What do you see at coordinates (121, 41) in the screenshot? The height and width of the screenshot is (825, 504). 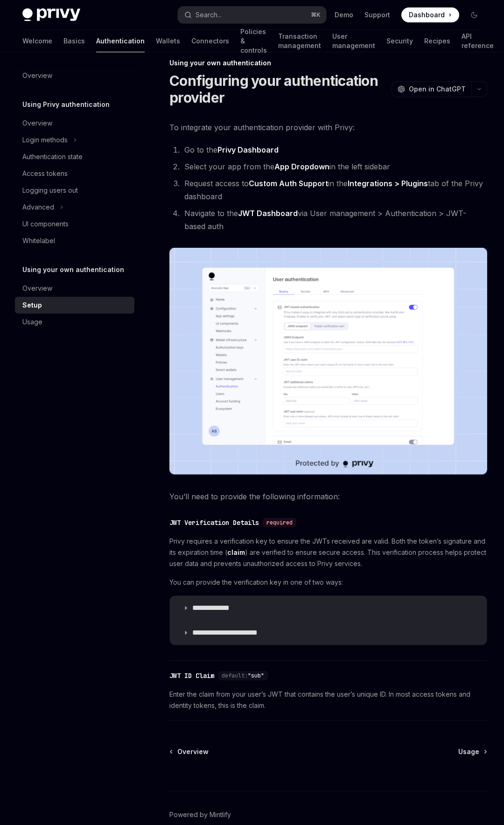 I see `a: Authentication` at bounding box center [121, 41].